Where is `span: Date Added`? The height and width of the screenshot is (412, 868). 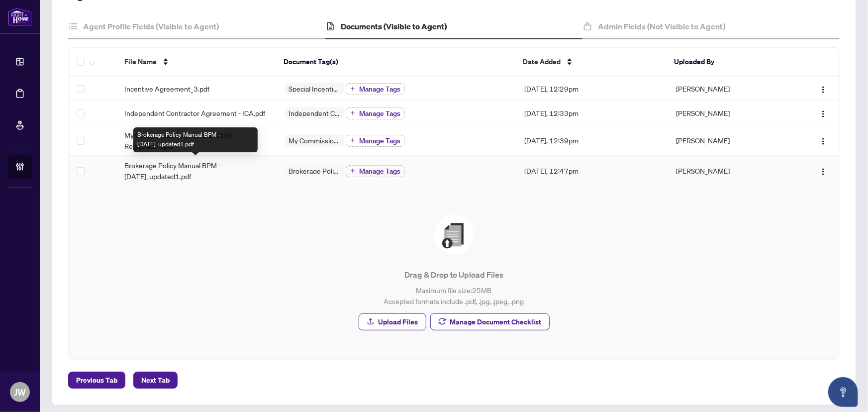 span: Date Added is located at coordinates (542, 62).